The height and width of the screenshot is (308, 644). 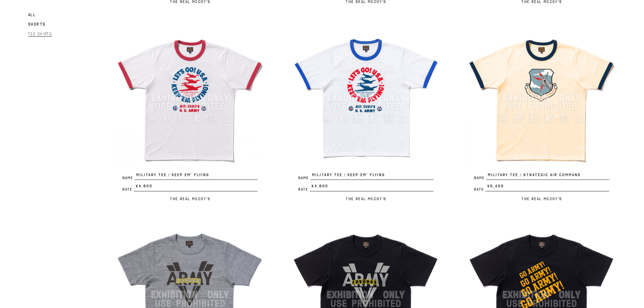 I want to click on img: MILITARY TEE / STRATEGIC AIR COMMAND, so click(x=542, y=97).